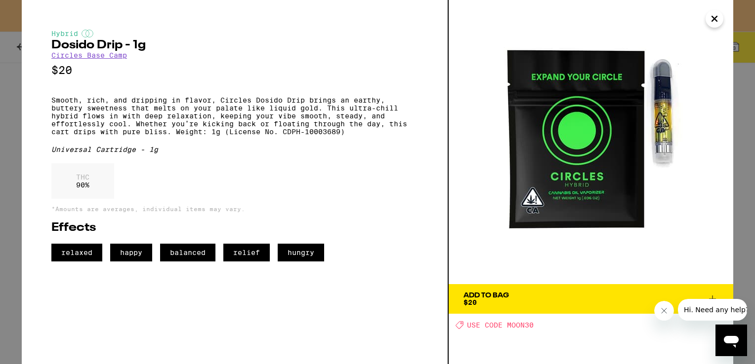 This screenshot has height=364, width=755. What do you see at coordinates (77, 253) in the screenshot?
I see `span: relaxed` at bounding box center [77, 253].